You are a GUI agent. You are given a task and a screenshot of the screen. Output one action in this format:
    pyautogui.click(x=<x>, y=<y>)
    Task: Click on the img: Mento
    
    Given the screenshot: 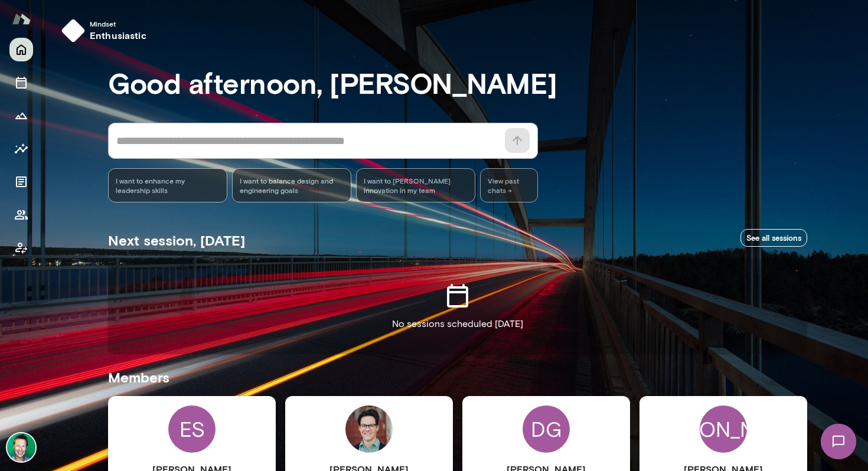 What is the action you would take?
    pyautogui.click(x=21, y=19)
    